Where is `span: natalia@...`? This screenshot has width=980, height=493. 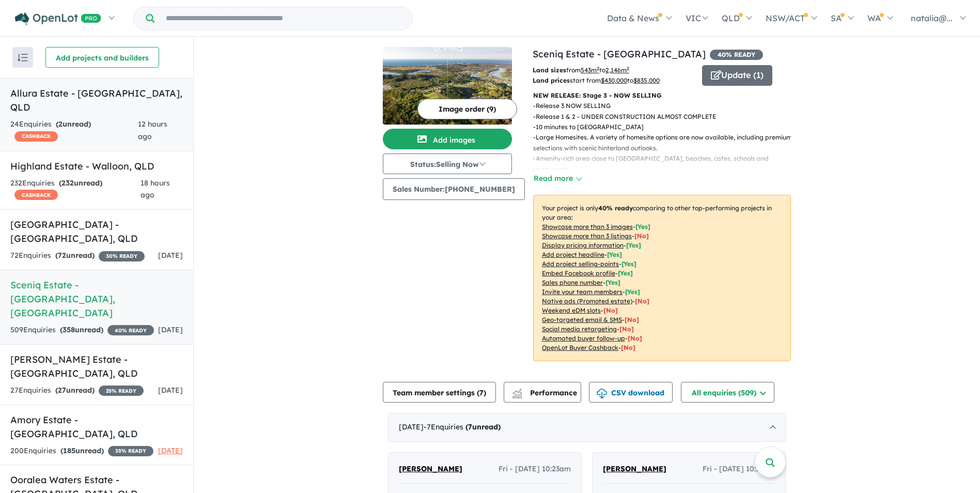
span: natalia@... is located at coordinates (931, 18).